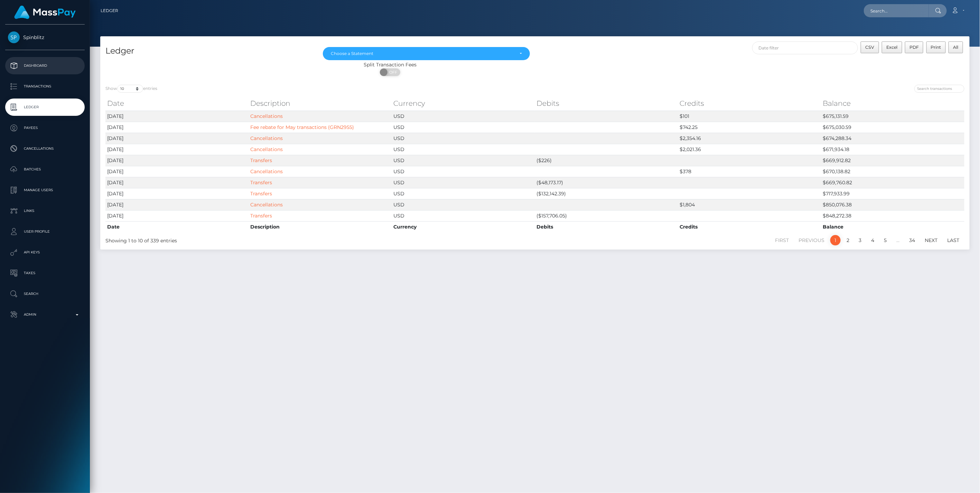 This screenshot has width=980, height=493. I want to click on p: Dashboard, so click(45, 66).